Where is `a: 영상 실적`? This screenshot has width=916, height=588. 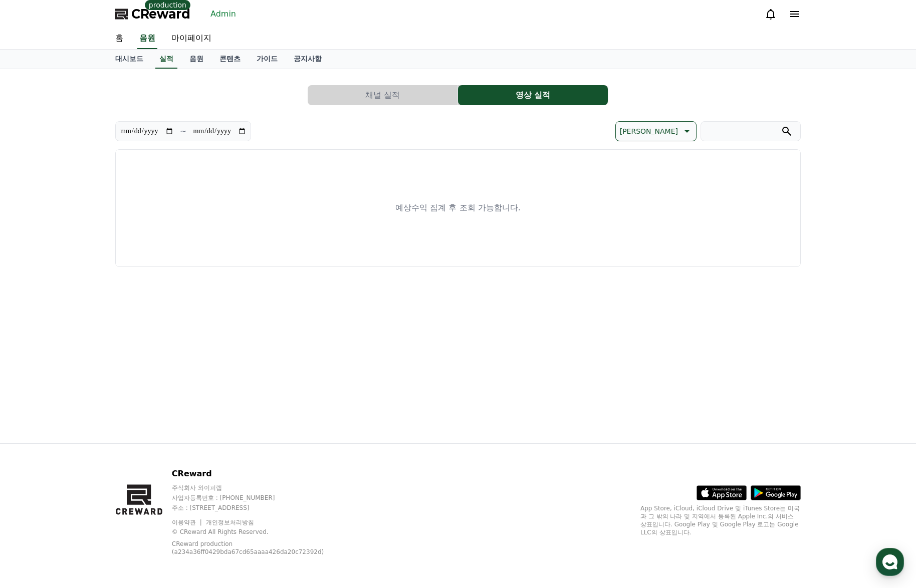 a: 영상 실적 is located at coordinates (533, 95).